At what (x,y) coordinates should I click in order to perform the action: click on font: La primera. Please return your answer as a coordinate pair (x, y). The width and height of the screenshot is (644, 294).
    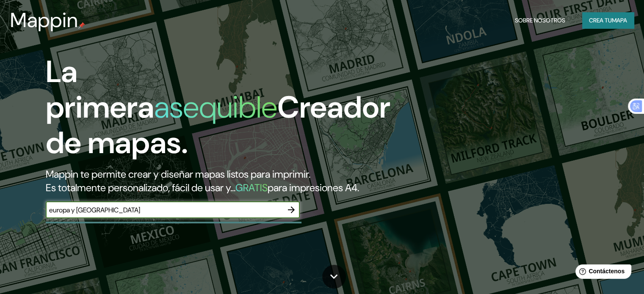
    Looking at the image, I should click on (100, 89).